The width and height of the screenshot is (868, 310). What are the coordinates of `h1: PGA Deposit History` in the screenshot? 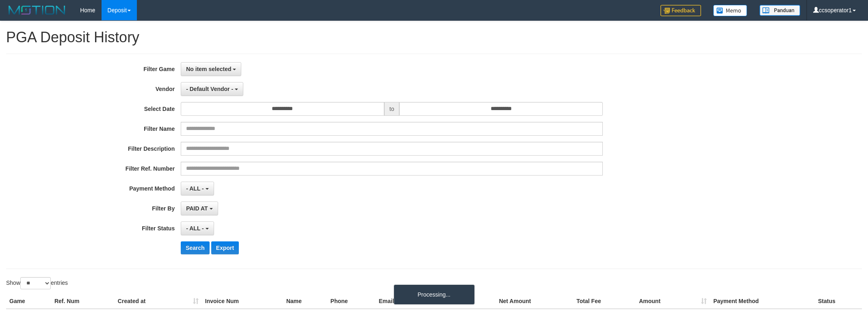 It's located at (434, 38).